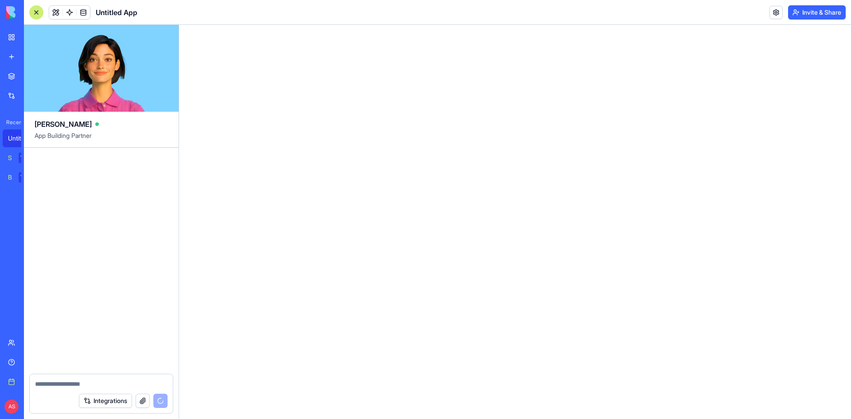 Image resolution: width=851 pixels, height=419 pixels. I want to click on a: Untitled App, so click(20, 138).